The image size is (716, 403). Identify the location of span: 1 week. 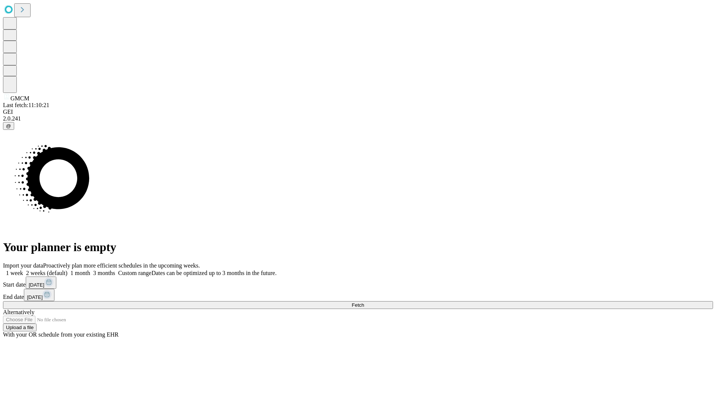
(15, 273).